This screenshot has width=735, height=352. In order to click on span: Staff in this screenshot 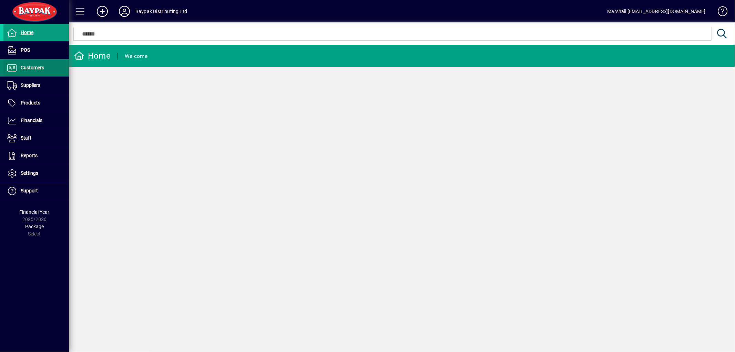, I will do `click(26, 138)`.